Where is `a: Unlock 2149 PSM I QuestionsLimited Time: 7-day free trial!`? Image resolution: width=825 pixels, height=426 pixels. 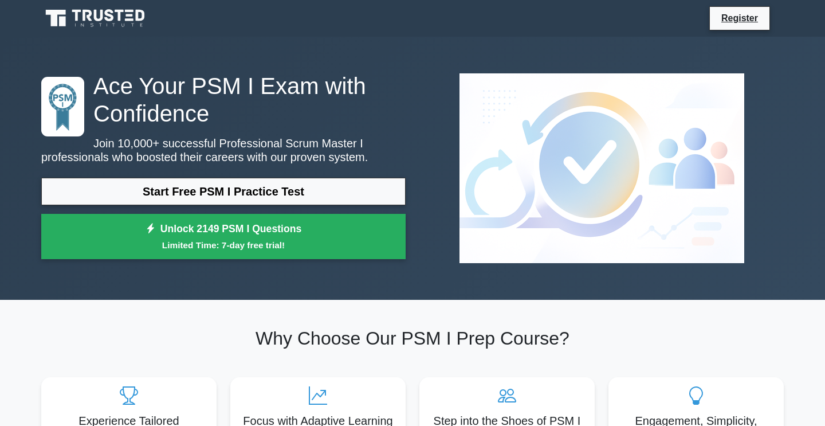
a: Unlock 2149 PSM I QuestionsLimited Time: 7-day free trial! is located at coordinates (223, 237).